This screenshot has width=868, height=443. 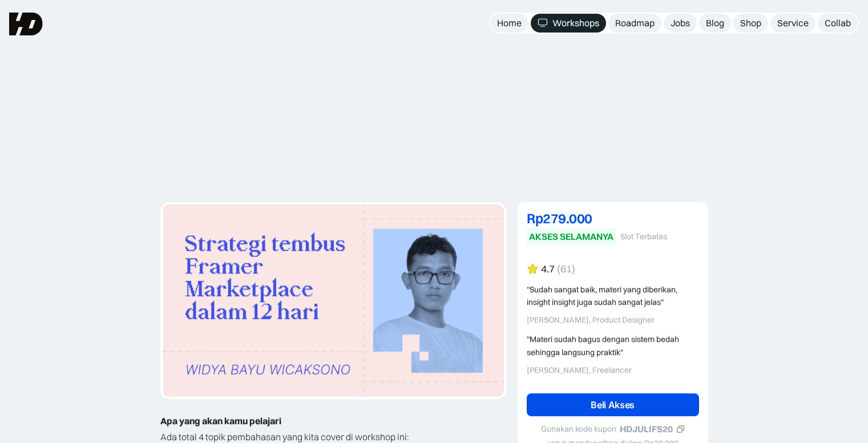 What do you see at coordinates (509, 23) in the screenshot?
I see `a: Home` at bounding box center [509, 23].